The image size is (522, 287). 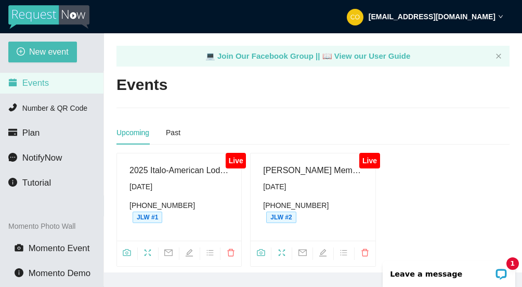 I want to click on span: Events, so click(x=35, y=83).